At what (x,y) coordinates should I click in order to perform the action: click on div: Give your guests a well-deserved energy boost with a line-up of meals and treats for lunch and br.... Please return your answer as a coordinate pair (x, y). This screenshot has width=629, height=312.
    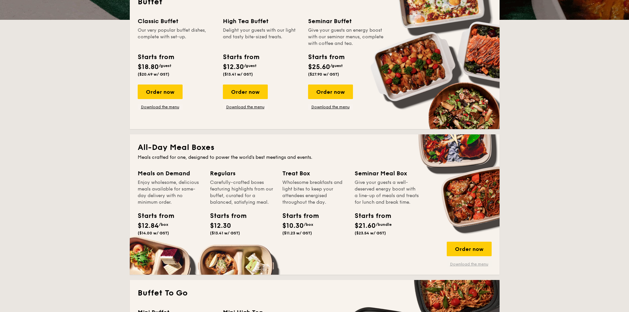
    Looking at the image, I should click on (386, 192).